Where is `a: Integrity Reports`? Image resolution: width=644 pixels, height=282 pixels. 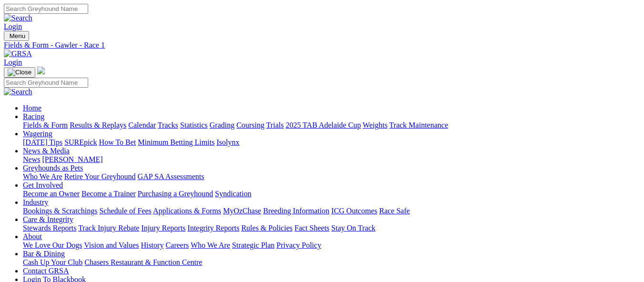 a: Integrity Reports is located at coordinates (213, 228).